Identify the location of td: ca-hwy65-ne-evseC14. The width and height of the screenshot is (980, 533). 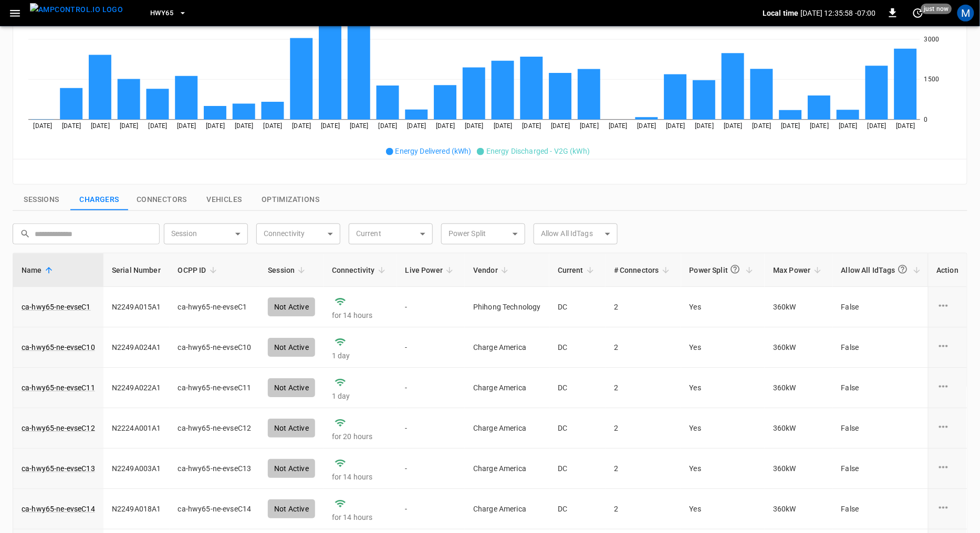
(214, 509).